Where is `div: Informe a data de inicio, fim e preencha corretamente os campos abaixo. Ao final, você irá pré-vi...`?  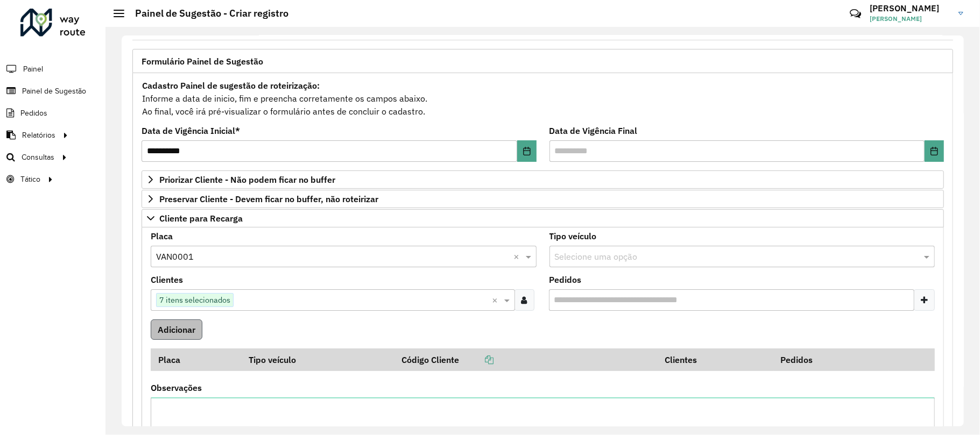 div: Informe a data de inicio, fim e preencha corretamente os campos abaixo. Ao final, você irá pré-vi... is located at coordinates (542, 98).